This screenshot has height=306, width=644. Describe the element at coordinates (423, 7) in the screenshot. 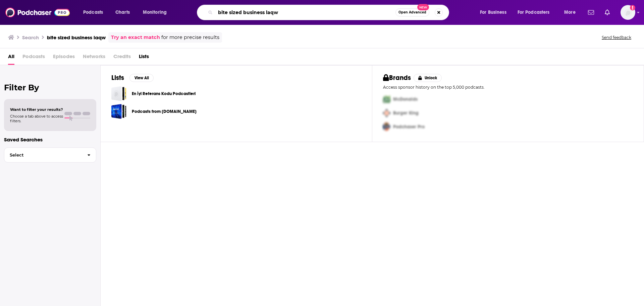

I see `span: New` at that location.